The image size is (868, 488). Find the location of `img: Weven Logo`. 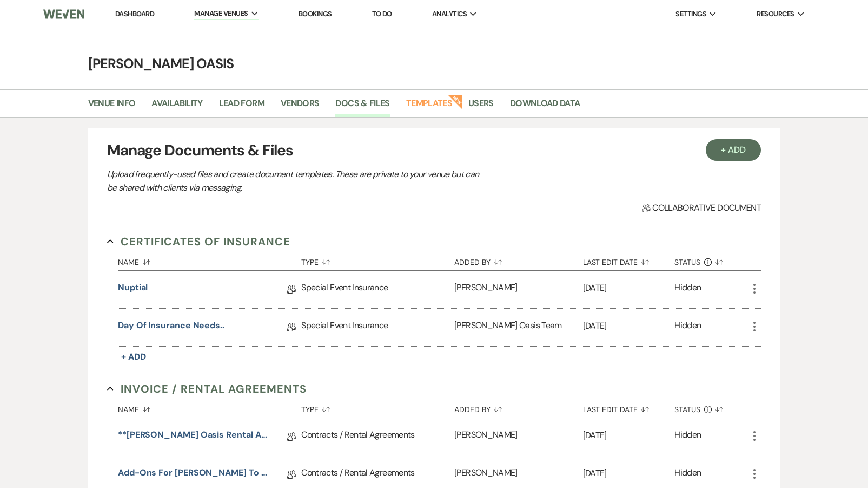

img: Weven Logo is located at coordinates (64, 14).